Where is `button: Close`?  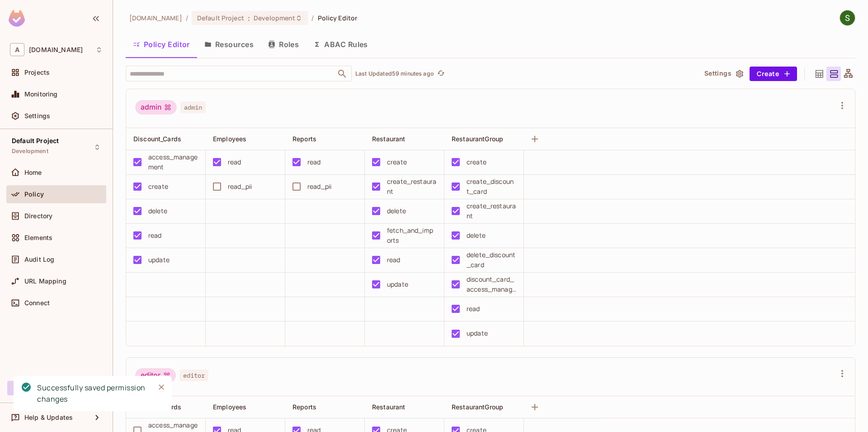 button: Close is located at coordinates (161, 387).